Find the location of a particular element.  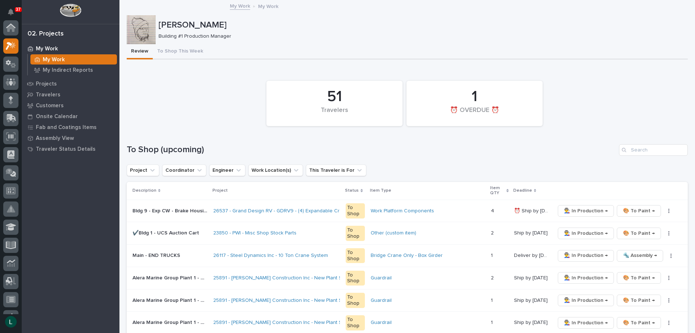

p: Item Type is located at coordinates (381, 191).